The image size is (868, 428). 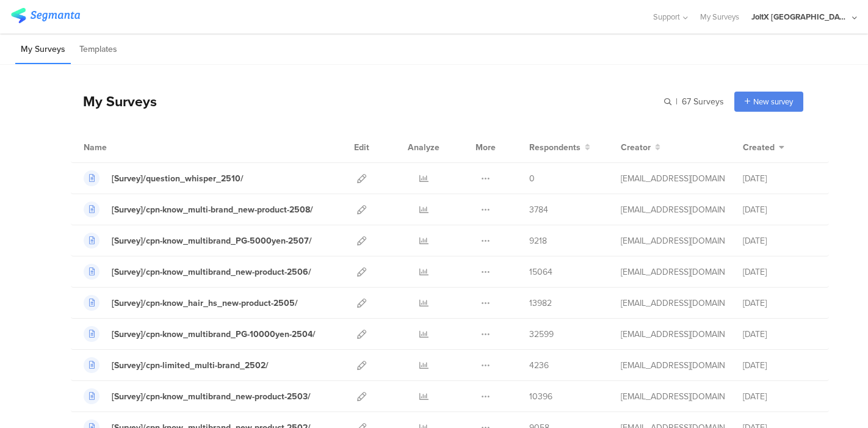 I want to click on div: [Survey]/cpn-know_multibrand_PG-5000yen-2507/, so click(x=212, y=241).